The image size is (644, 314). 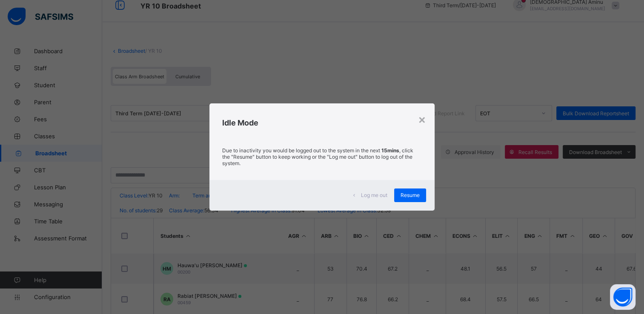 What do you see at coordinates (410, 195) in the screenshot?
I see `span: Resume` at bounding box center [410, 195].